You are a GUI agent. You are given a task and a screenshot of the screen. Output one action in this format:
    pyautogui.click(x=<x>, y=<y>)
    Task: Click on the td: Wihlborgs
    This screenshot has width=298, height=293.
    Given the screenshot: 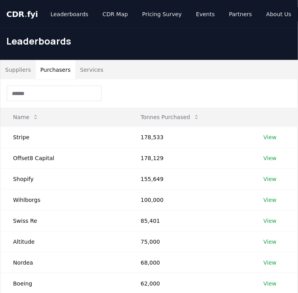 What is the action you would take?
    pyautogui.click(x=64, y=200)
    